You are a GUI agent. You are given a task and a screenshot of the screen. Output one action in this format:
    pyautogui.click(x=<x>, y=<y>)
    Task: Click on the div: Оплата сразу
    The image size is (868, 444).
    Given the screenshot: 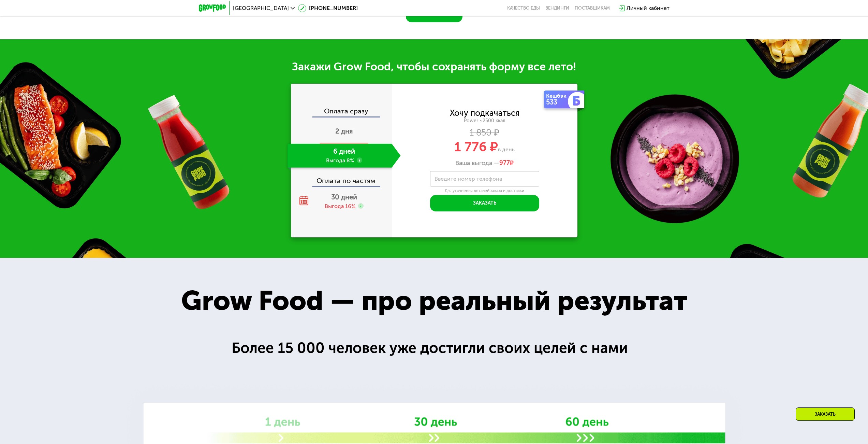 What is the action you would take?
    pyautogui.click(x=342, y=112)
    